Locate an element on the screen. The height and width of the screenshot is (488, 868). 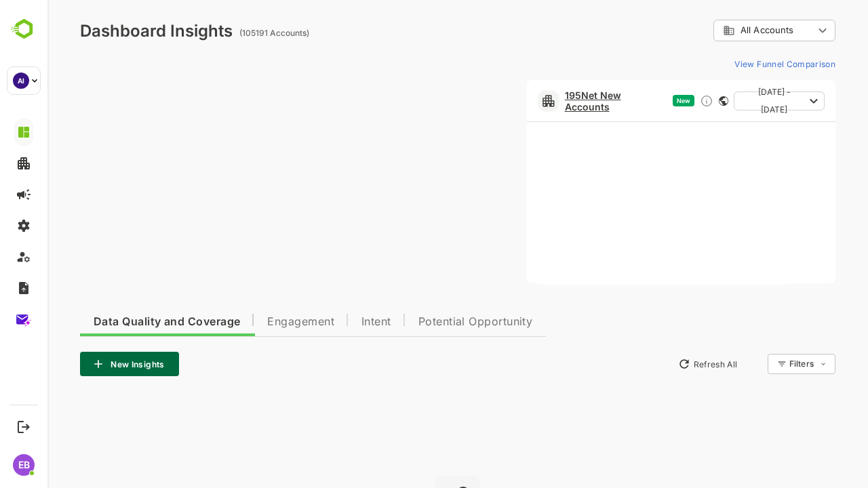
button: Logout is located at coordinates (23, 426).